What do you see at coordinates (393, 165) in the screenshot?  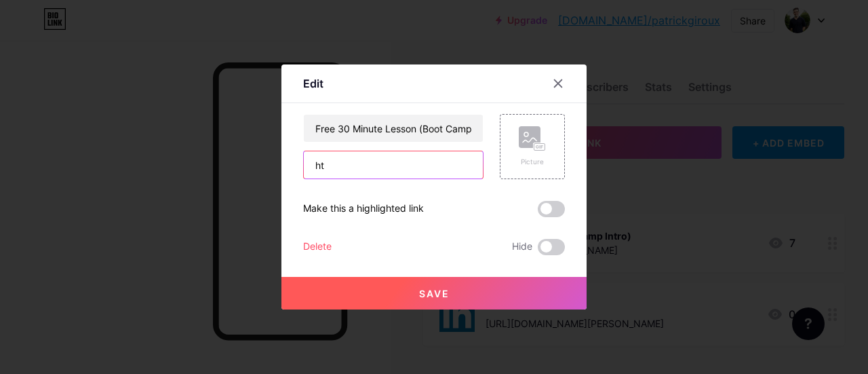 I see `input: URL` at bounding box center [393, 165].